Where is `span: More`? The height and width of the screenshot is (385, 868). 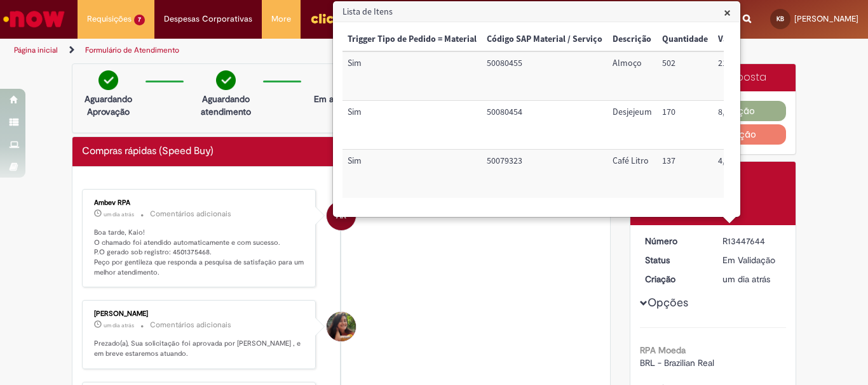
span: More is located at coordinates (280, 19).